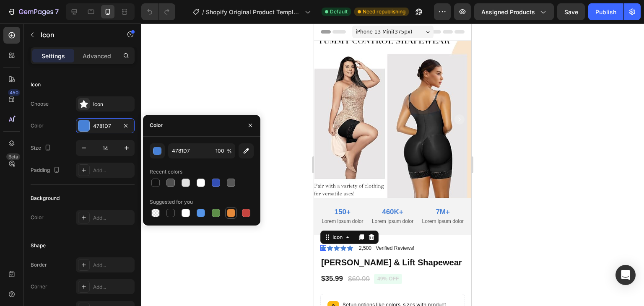 This screenshot has height=306, width=644. What do you see at coordinates (508, 12) in the screenshot?
I see `span: Assigned Products` at bounding box center [508, 12].